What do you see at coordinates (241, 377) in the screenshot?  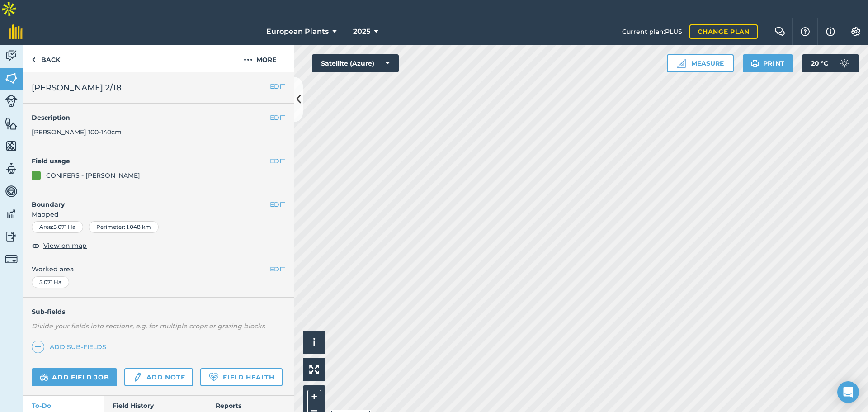 I see `a: Field Health` at bounding box center [241, 377].